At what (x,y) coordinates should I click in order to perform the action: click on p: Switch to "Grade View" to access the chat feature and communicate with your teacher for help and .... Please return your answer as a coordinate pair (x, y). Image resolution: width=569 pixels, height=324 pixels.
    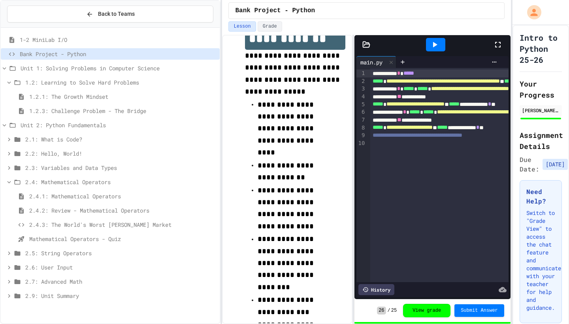
    Looking at the image, I should click on (541, 260).